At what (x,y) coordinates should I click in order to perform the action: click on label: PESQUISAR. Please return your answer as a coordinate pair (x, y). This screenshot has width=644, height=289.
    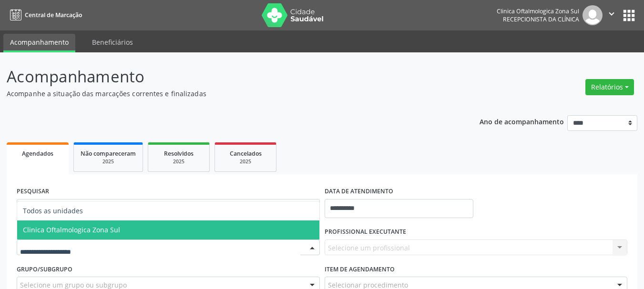
    Looking at the image, I should click on (33, 192).